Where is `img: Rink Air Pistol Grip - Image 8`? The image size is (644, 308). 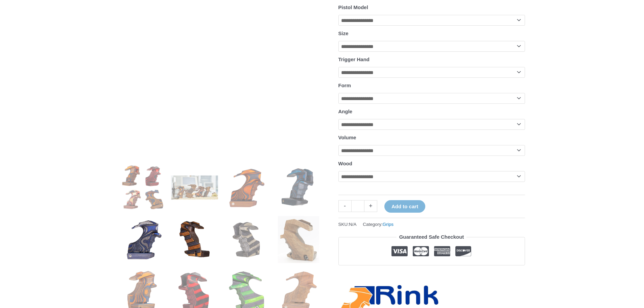 img: Rink Air Pistol Grip - Image 8 is located at coordinates (299, 240).